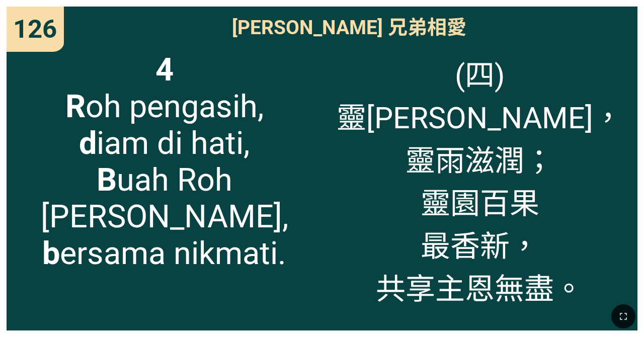  Describe the element at coordinates (88, 143) in the screenshot. I see `b: d` at that location.